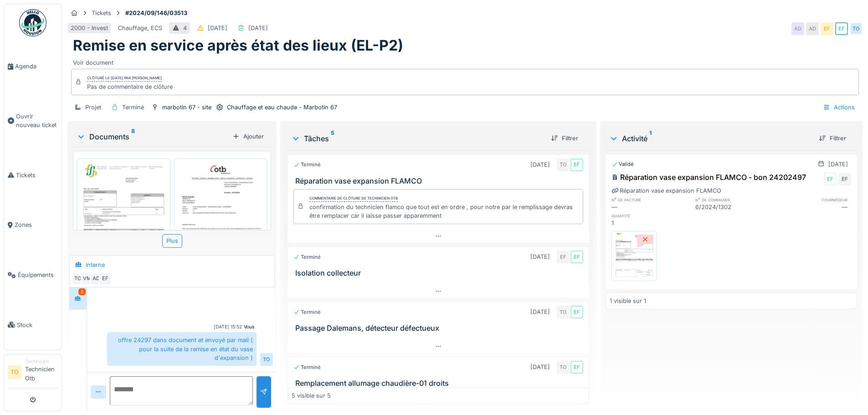 The image size is (868, 415). I want to click on div: 4, so click(185, 28).